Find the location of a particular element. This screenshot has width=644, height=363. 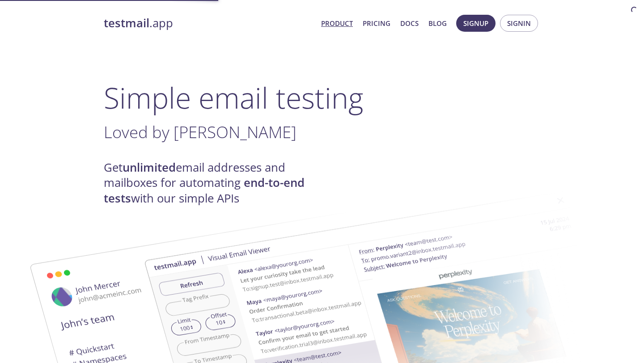

button: Signup is located at coordinates (476, 24).